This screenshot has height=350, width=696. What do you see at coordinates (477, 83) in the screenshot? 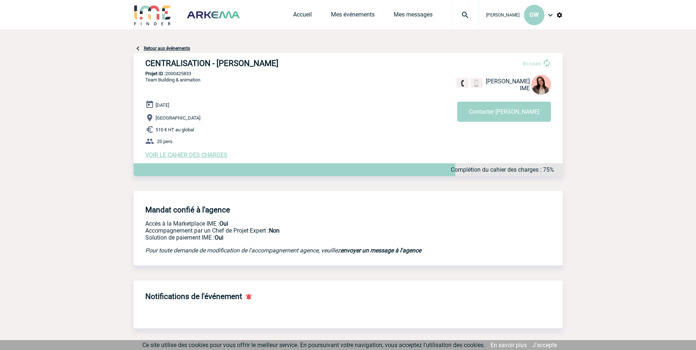
I see `img: portable.png` at bounding box center [477, 83].